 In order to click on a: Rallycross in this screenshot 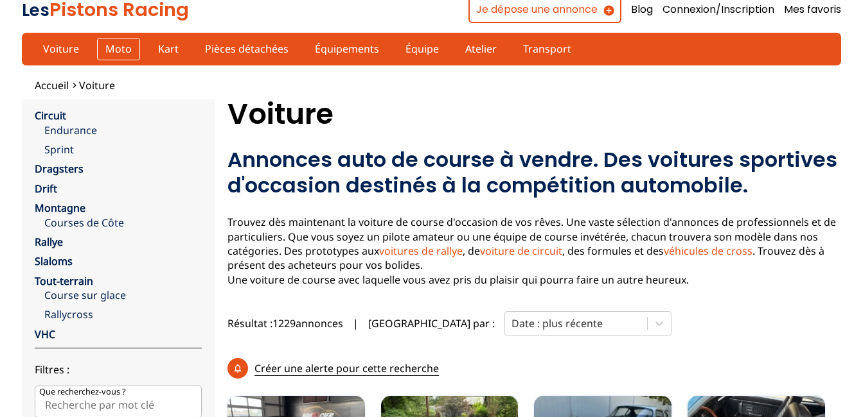, I will do `click(123, 315)`.